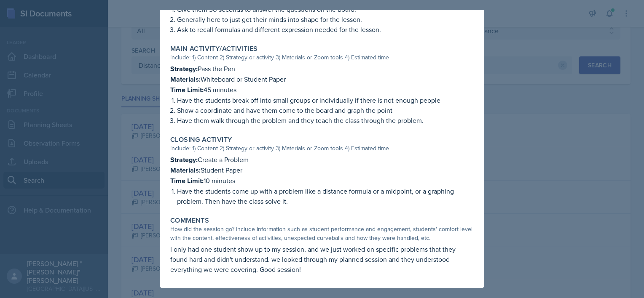 This screenshot has width=644, height=298. What do you see at coordinates (325, 30) in the screenshot?
I see `p: Ask to recall formulas and different expression needed for the lesson.` at bounding box center [325, 30].